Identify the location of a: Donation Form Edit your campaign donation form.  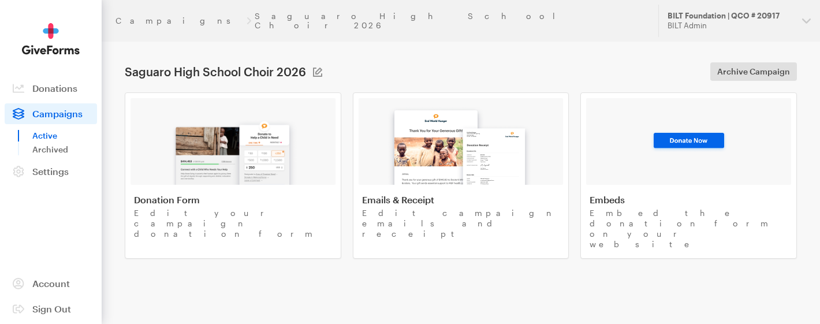
(233, 176).